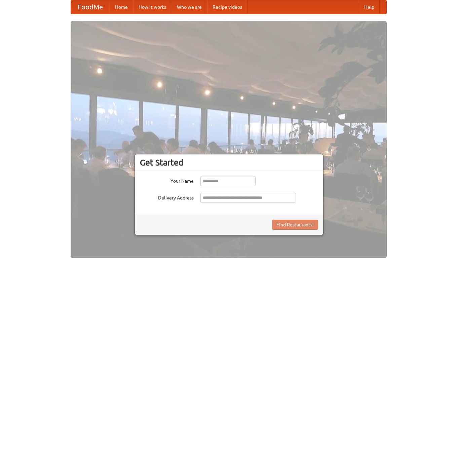 This screenshot has width=457, height=476. I want to click on a: Recipe videos, so click(227, 7).